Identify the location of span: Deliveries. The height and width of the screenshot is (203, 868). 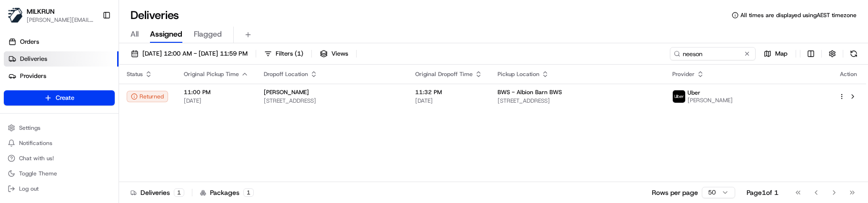
(33, 59).